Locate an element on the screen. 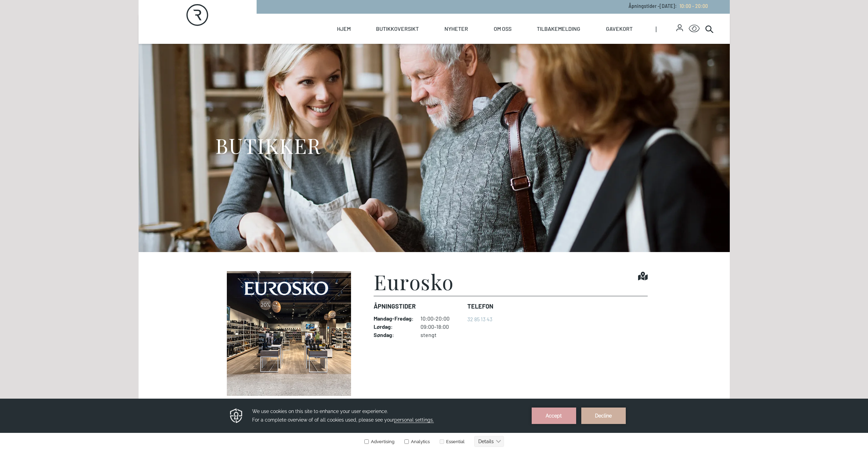 The width and height of the screenshot is (868, 450). a: Gavekort is located at coordinates (619, 29).